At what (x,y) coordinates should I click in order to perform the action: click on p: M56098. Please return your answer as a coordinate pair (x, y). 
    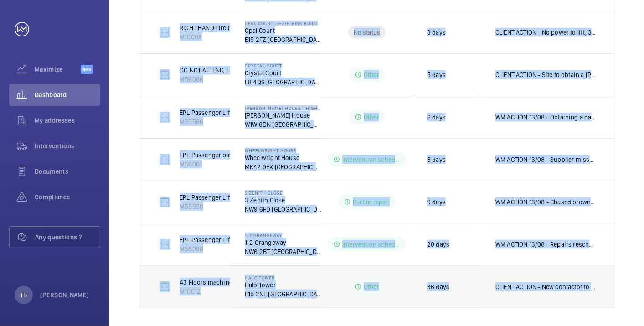
    Looking at the image, I should click on (205, 249).